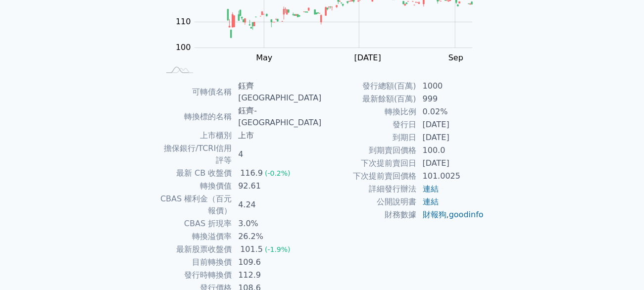 The image size is (644, 290). Describe the element at coordinates (277, 275) in the screenshot. I see `td: 112.9` at that location.